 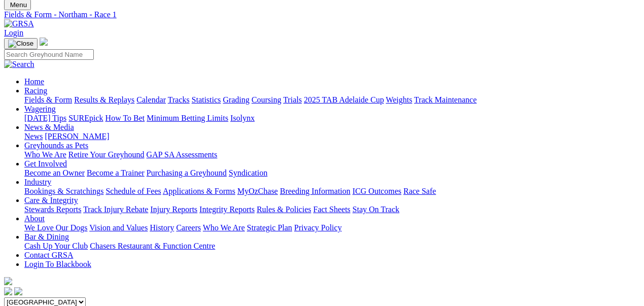 I want to click on a: SUREpick, so click(x=86, y=118).